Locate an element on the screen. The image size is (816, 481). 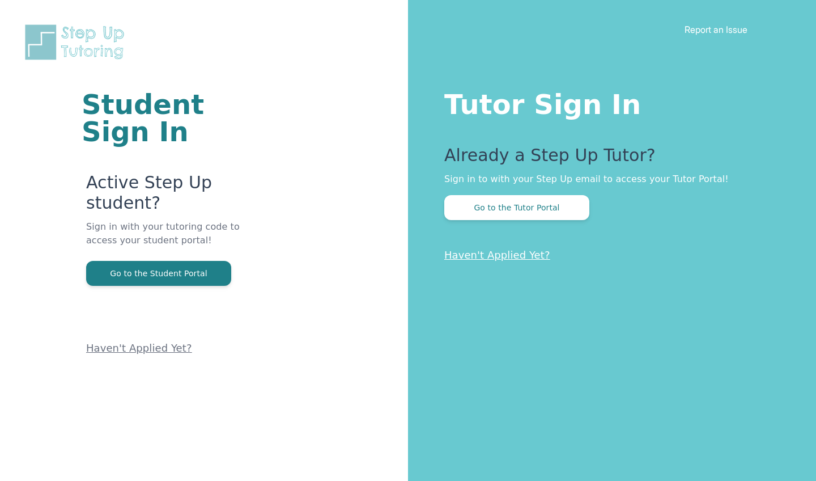
p: Already a Step Up Tutor? is located at coordinates (608, 159).